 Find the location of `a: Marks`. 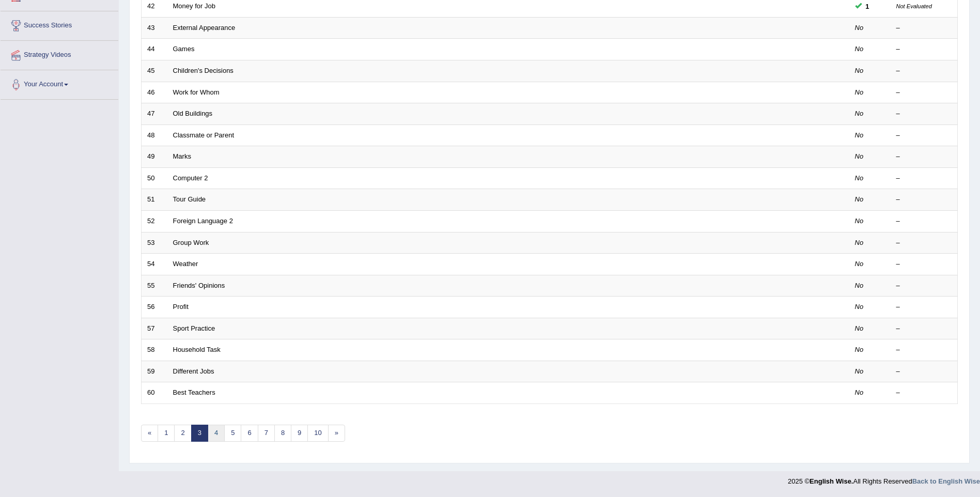

a: Marks is located at coordinates (182, 156).